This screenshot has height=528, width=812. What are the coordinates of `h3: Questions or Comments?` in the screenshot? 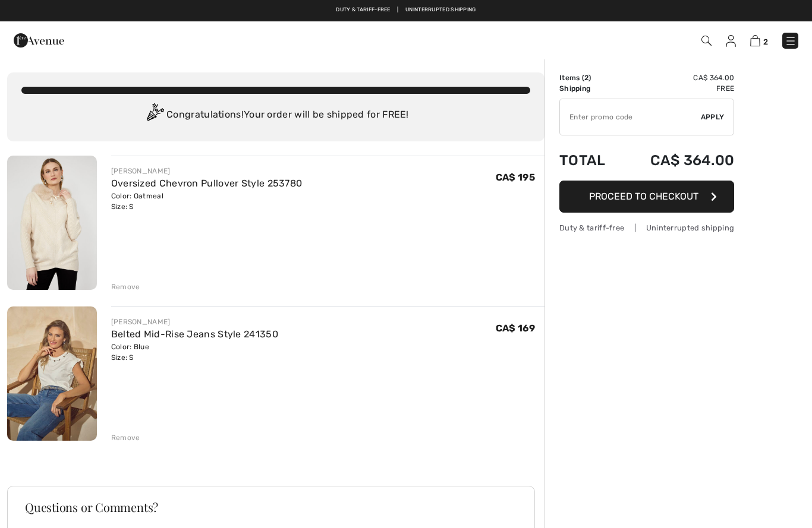 It's located at (271, 507).